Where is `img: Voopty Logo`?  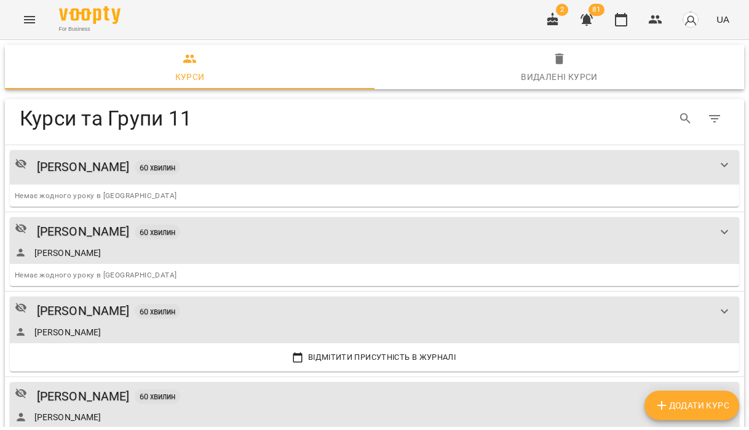 img: Voopty Logo is located at coordinates (90, 15).